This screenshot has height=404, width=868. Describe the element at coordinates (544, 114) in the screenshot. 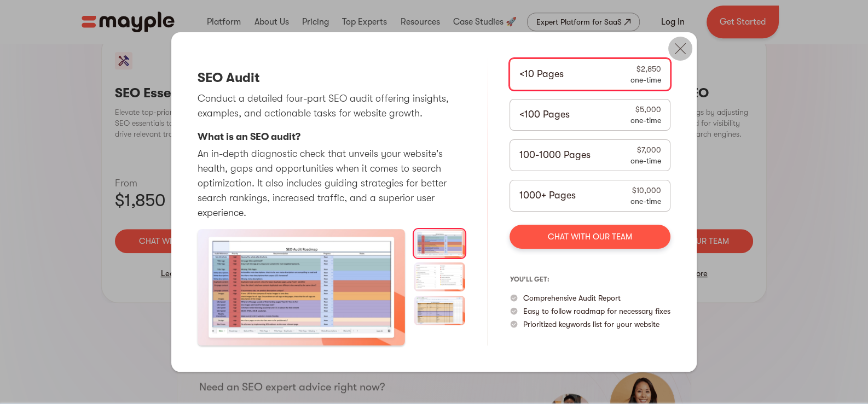

I see `p: <100 Pages` at that location.